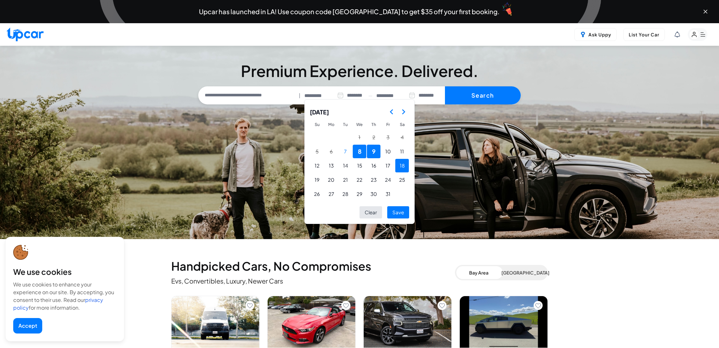  What do you see at coordinates (345, 180) in the screenshot?
I see `button: Tuesday, October 21st, 2025` at bounding box center [345, 180].